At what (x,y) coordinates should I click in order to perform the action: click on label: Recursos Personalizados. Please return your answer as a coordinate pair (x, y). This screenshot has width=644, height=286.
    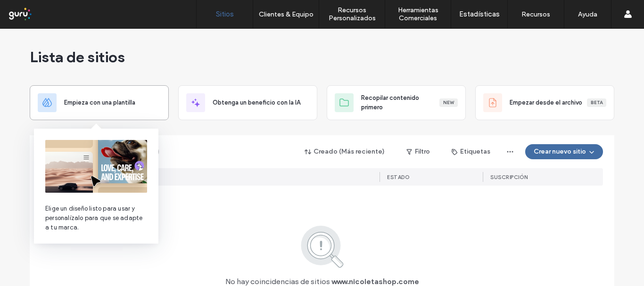
    Looking at the image, I should click on (351, 14).